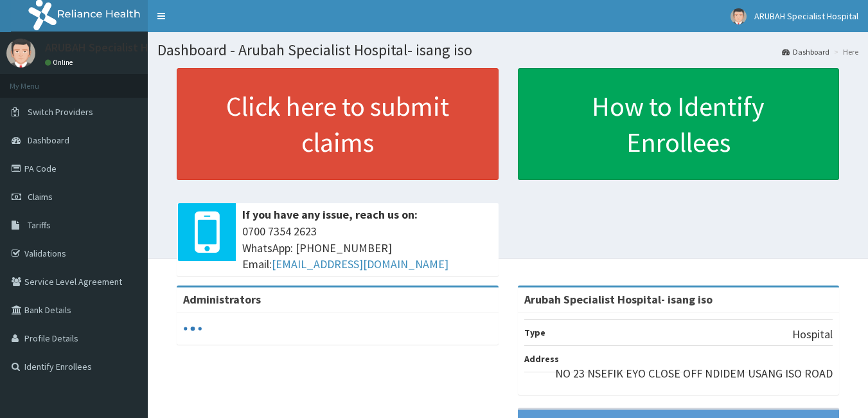 Image resolution: width=868 pixels, height=418 pixels. What do you see at coordinates (60, 112) in the screenshot?
I see `span: Switch Providers` at bounding box center [60, 112].